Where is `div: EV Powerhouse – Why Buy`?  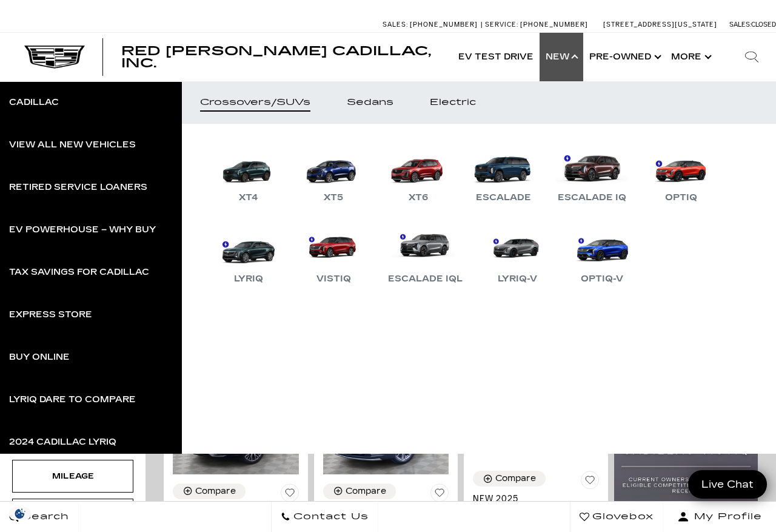 div: EV Powerhouse – Why Buy is located at coordinates (82, 229).